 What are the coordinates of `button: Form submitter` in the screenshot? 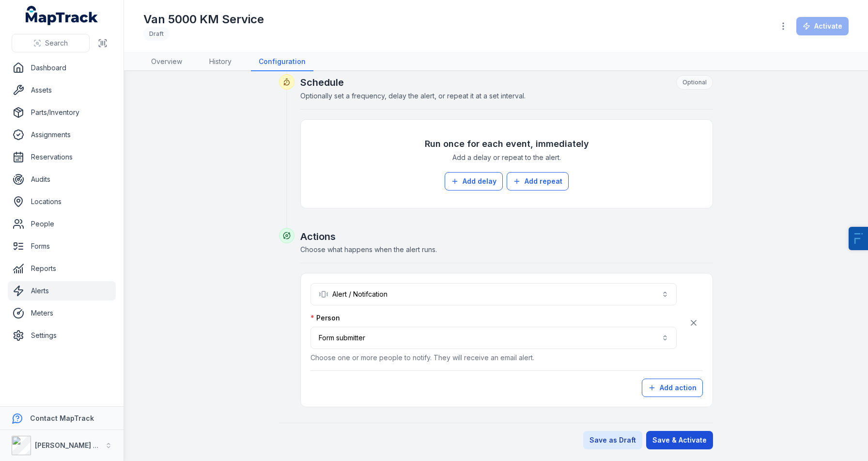 It's located at (494, 338).